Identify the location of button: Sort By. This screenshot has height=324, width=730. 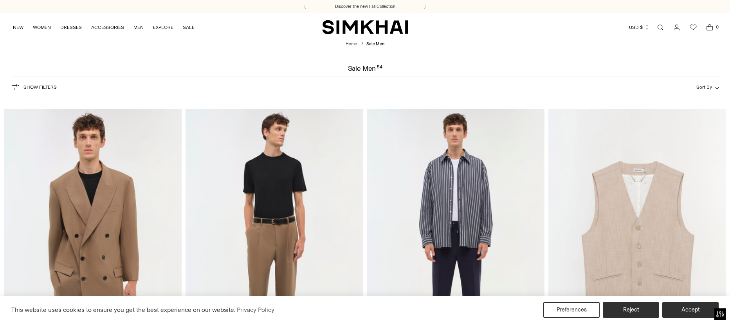
(707, 87).